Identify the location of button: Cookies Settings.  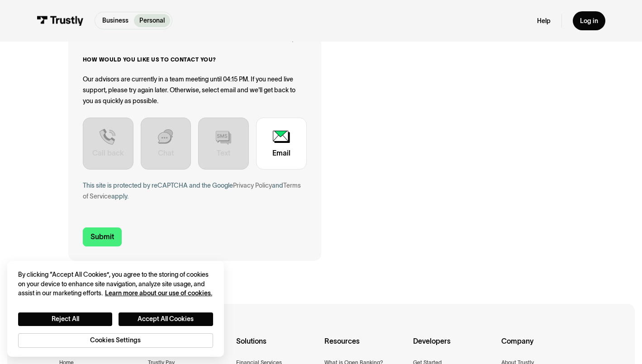
(115, 341).